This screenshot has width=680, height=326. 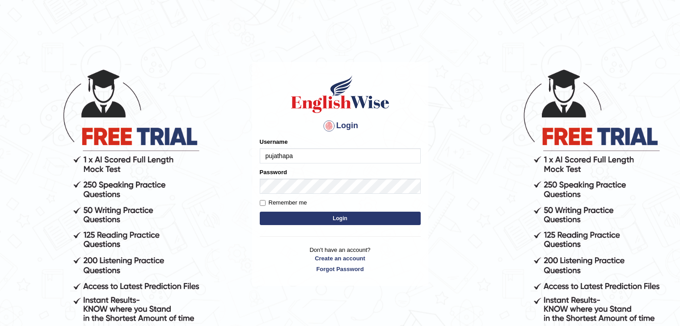 What do you see at coordinates (340, 94) in the screenshot?
I see `img: Logo of English Wise sign in for intelligent practice with AI` at bounding box center [340, 94].